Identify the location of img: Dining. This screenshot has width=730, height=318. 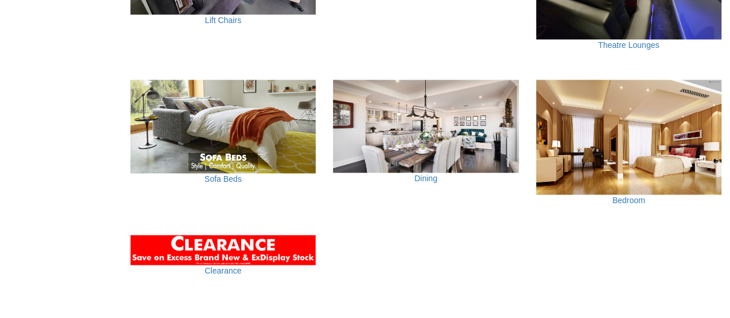
(426, 126).